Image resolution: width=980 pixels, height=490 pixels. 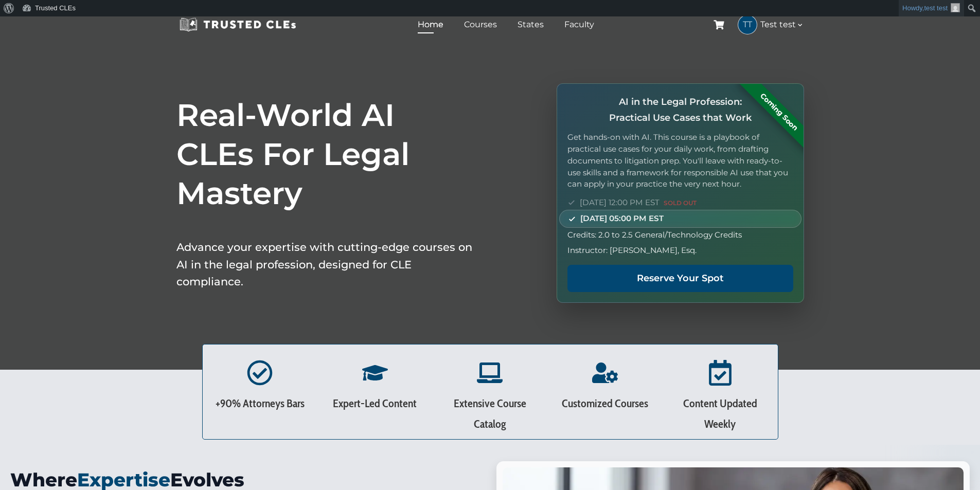 What do you see at coordinates (680, 278) in the screenshot?
I see `a: Reserve Your Spot` at bounding box center [680, 278].